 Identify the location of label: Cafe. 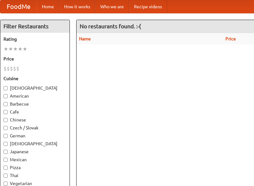
(35, 112).